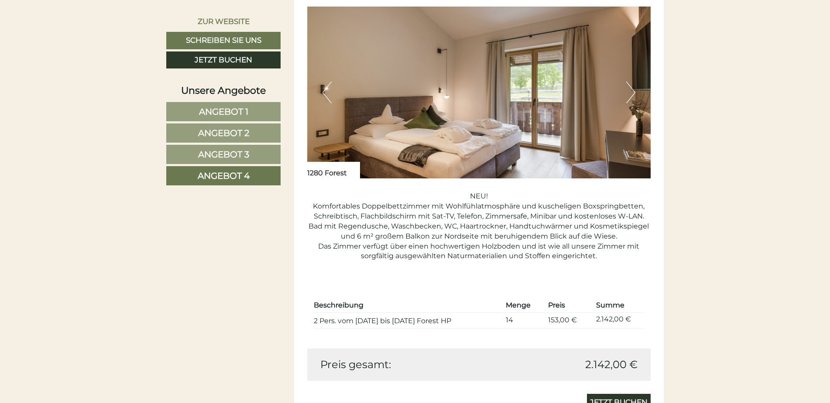  I want to click on span: Angebot 1, so click(223, 112).